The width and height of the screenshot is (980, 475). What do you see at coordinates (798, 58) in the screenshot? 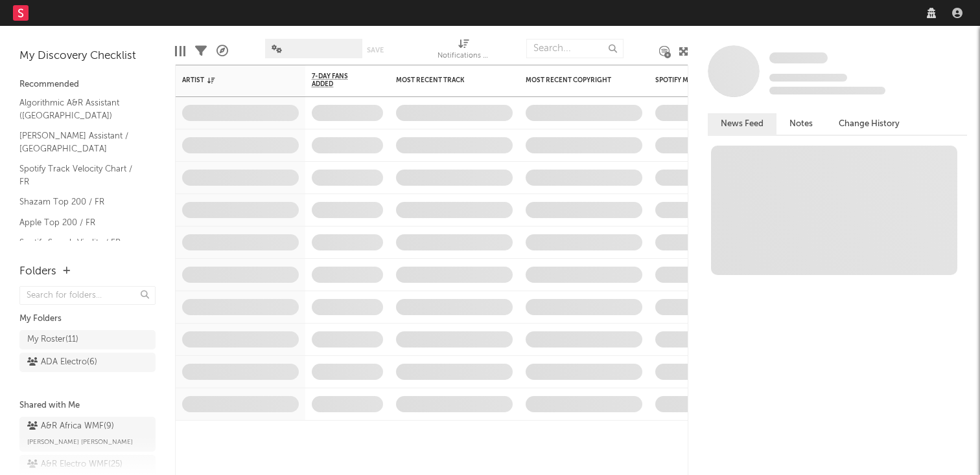
I see `span: Some Artist` at bounding box center [798, 58].